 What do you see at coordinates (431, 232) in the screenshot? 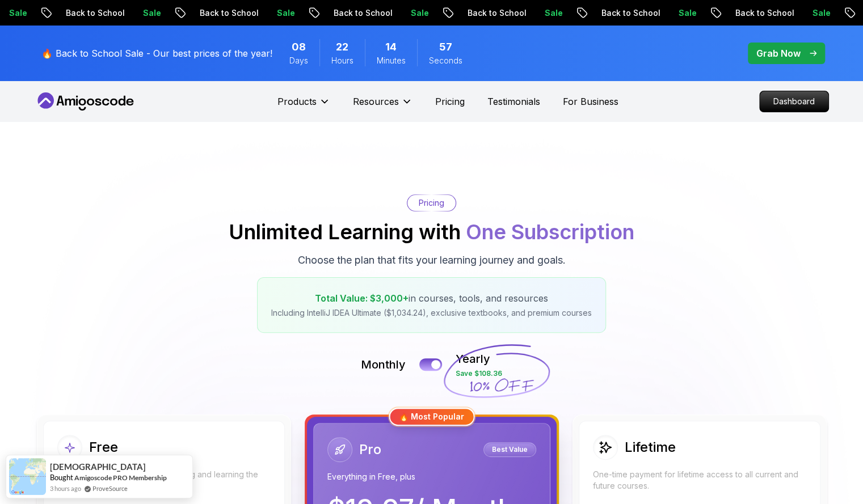
I see `h2: Unlimited Learning with` at bounding box center [431, 232].